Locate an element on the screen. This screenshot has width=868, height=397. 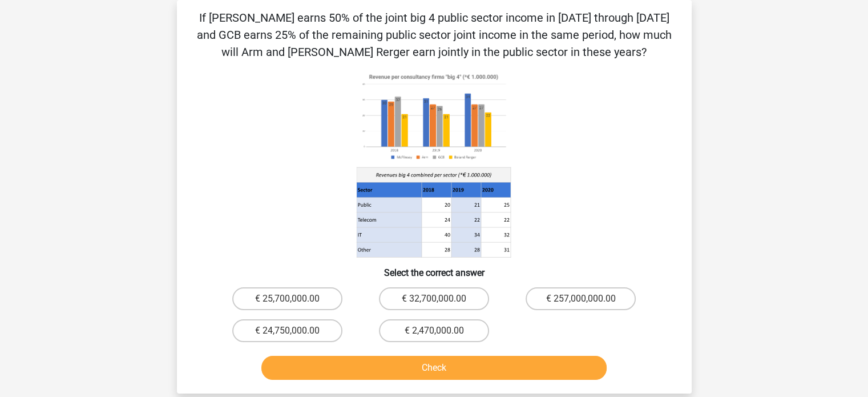
h6: Select the correct answer is located at coordinates (434, 268).